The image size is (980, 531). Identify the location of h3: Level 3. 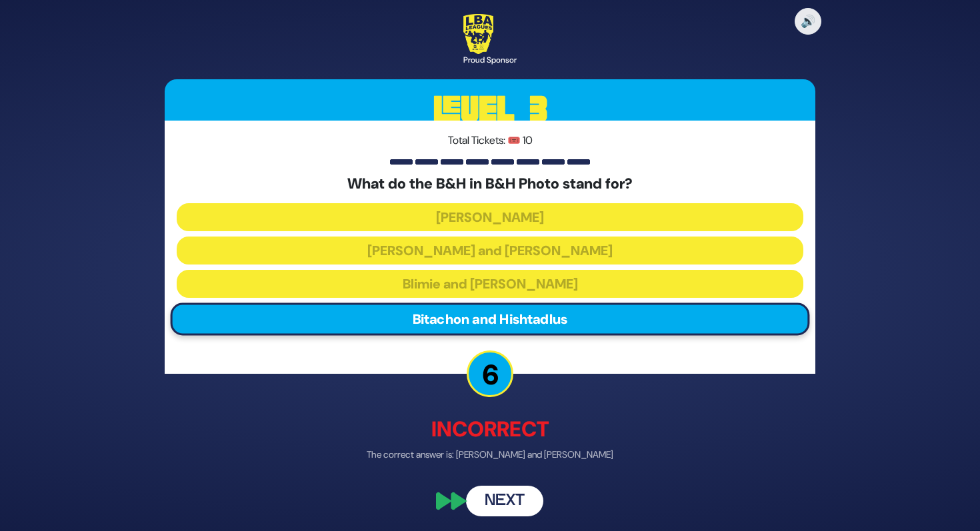
(490, 110).